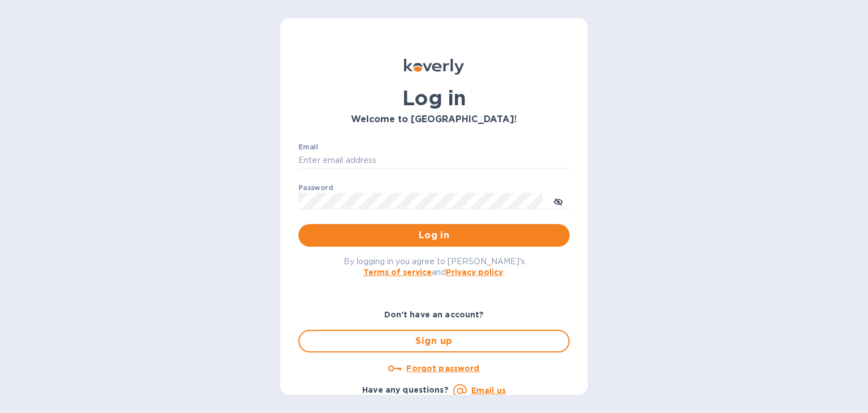  Describe the element at coordinates (488, 390) in the screenshot. I see `a: Email us` at that location.